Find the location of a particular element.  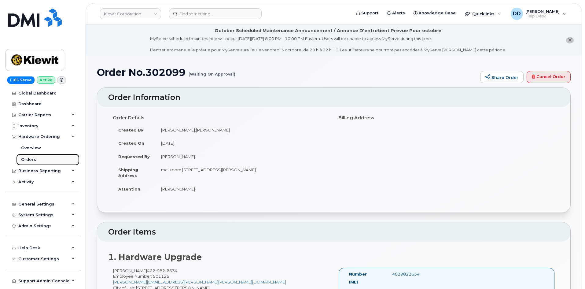

h2: Order Items is located at coordinates (334, 232).